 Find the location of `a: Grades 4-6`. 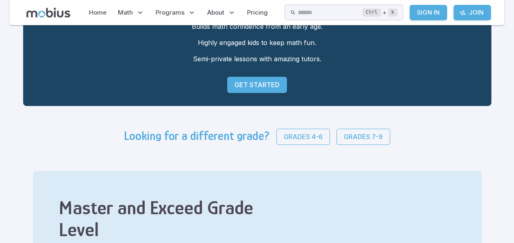

a: Grades 4-6 is located at coordinates (303, 137).